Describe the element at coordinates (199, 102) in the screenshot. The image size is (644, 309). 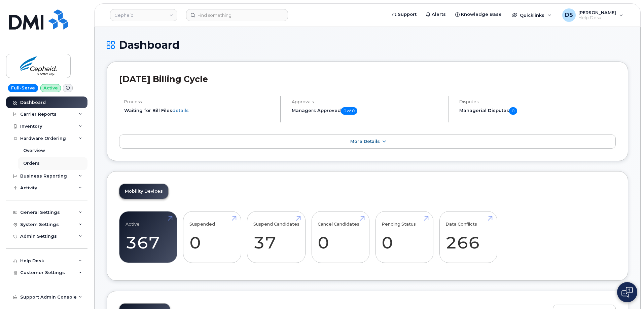
I see `h4: Process` at that location.